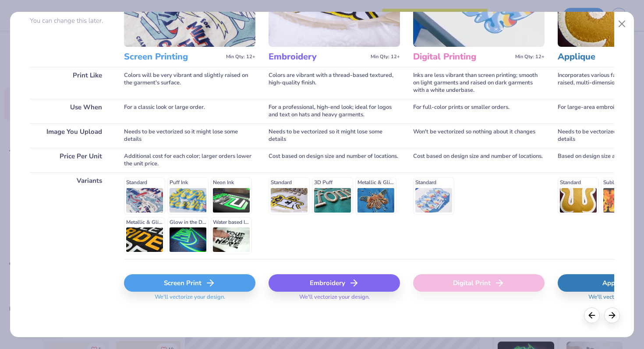 Image resolution: width=644 pixels, height=349 pixels. Describe the element at coordinates (478, 83) in the screenshot. I see `div: Inks are less vibrant than screen printing; smooth on light garments and raised on dark garments ...` at that location.